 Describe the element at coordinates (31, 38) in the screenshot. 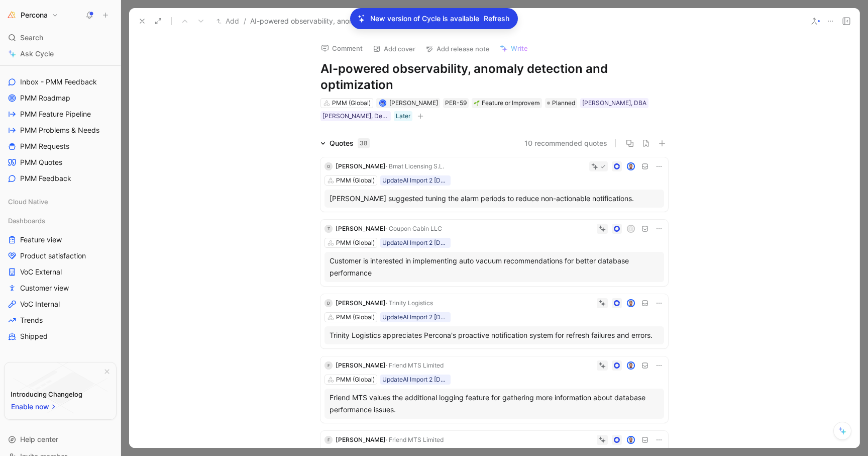

I see `span: Search` at that location.